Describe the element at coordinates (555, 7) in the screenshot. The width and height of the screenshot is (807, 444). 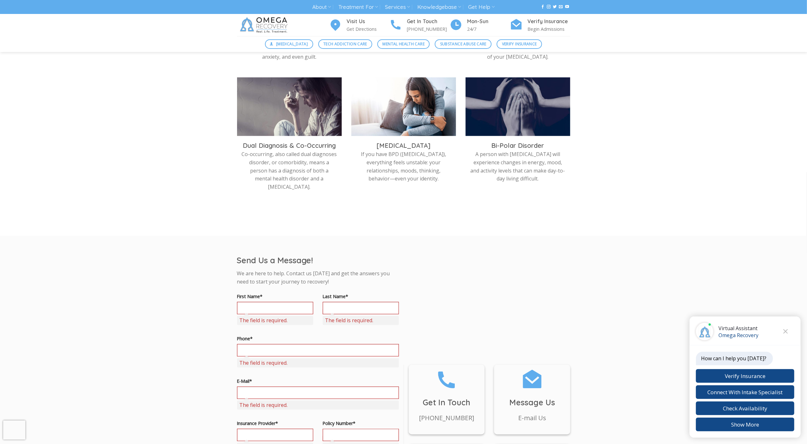
I see `a: Follow on Twitter` at that location.